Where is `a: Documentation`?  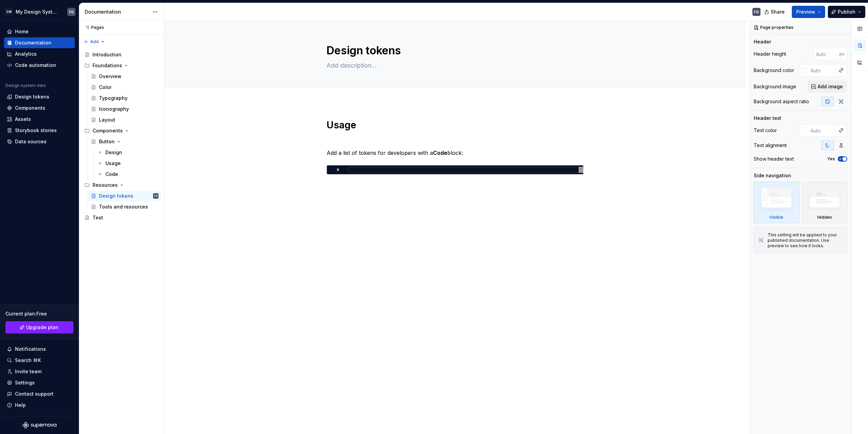
a: Documentation is located at coordinates (39, 43).